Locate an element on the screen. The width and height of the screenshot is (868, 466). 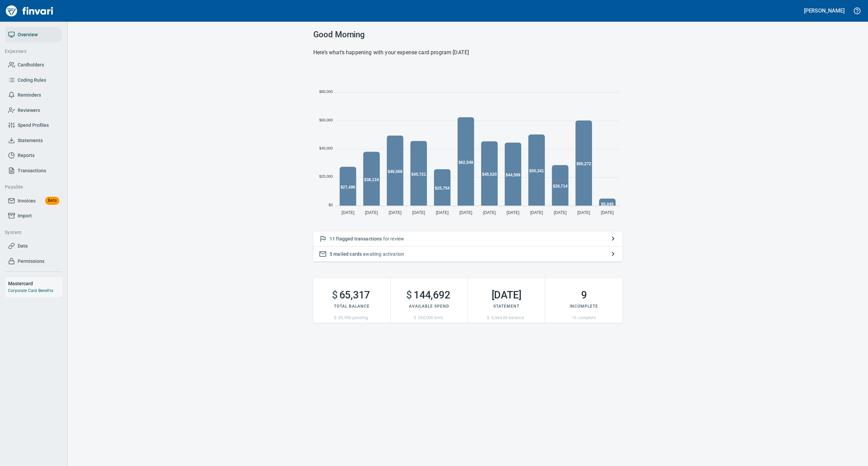
span: Statements is located at coordinates (30, 141).